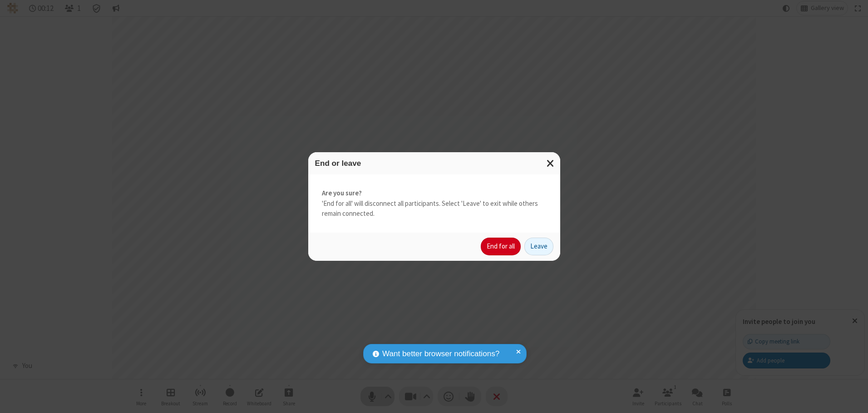 The image size is (868, 413). What do you see at coordinates (434, 204) in the screenshot?
I see `div: 'End for all' will disconnect all participants. Select 'Leave' to exit while others remain connec...` at bounding box center [434, 204].